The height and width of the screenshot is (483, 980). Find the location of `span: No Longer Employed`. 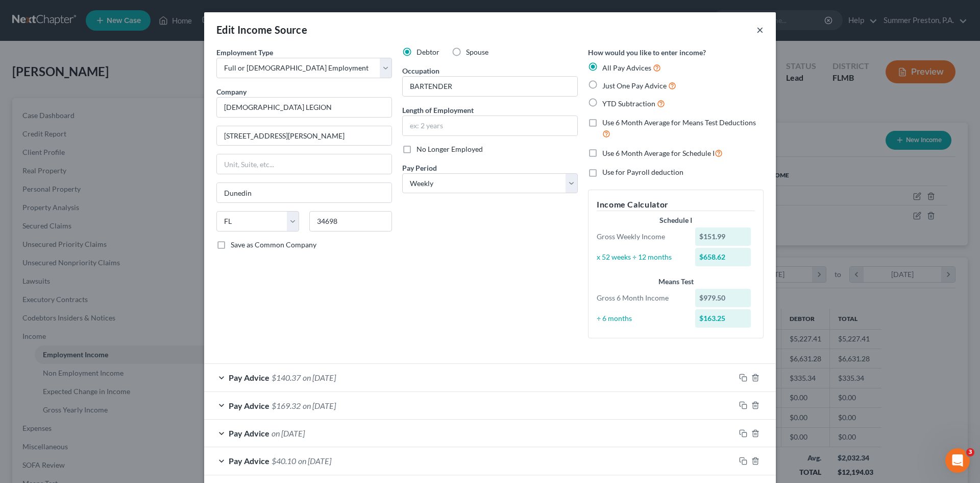

span: No Longer Employed is located at coordinates (450, 149).